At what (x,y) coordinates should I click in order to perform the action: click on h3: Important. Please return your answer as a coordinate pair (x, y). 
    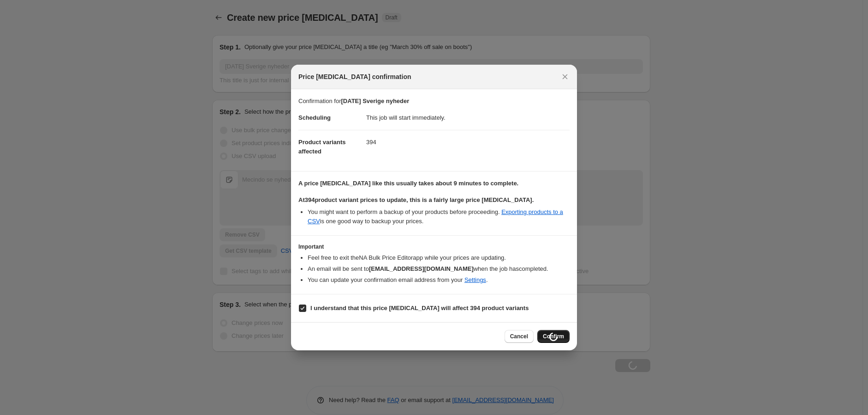
    Looking at the image, I should click on (434, 247).